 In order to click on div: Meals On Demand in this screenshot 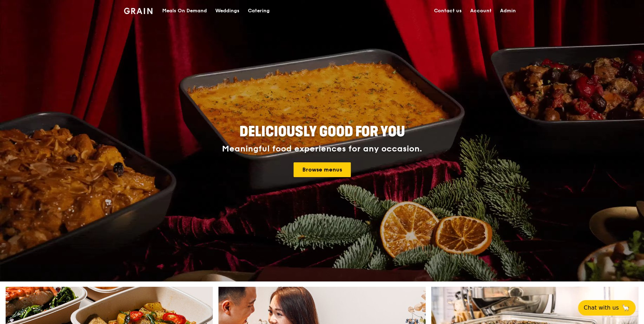, I will do `click(185, 11)`.